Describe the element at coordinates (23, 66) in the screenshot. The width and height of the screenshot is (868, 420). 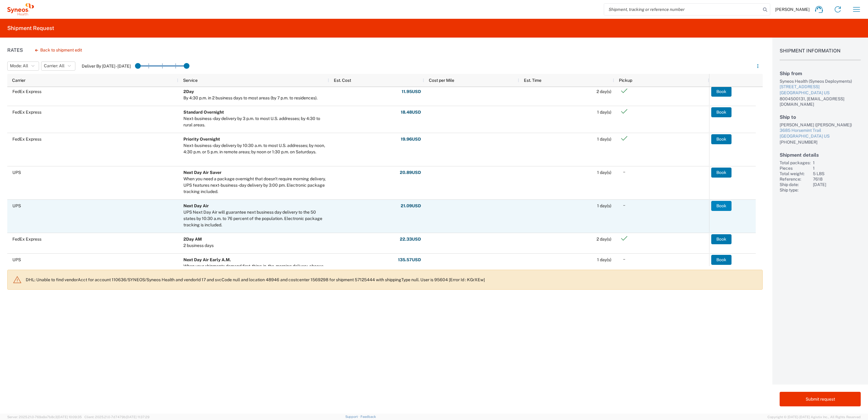
I see `button: Mode: All` at that location.